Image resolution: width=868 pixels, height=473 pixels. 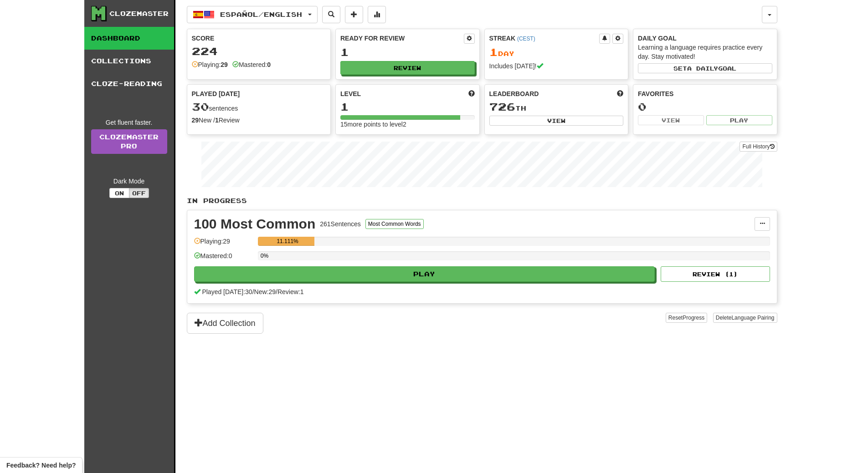 I want to click on button: Full History, so click(x=758, y=146).